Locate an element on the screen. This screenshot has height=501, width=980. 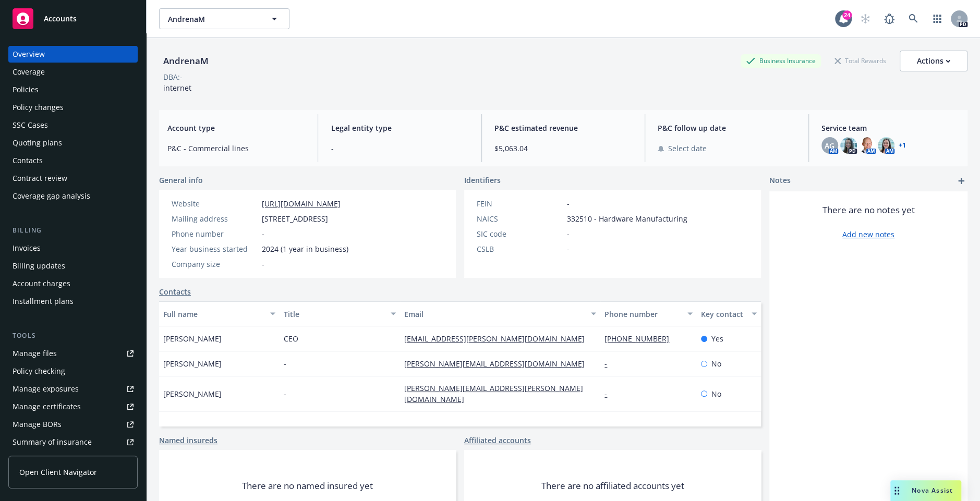
span: $5,063.04 is located at coordinates (563, 148).